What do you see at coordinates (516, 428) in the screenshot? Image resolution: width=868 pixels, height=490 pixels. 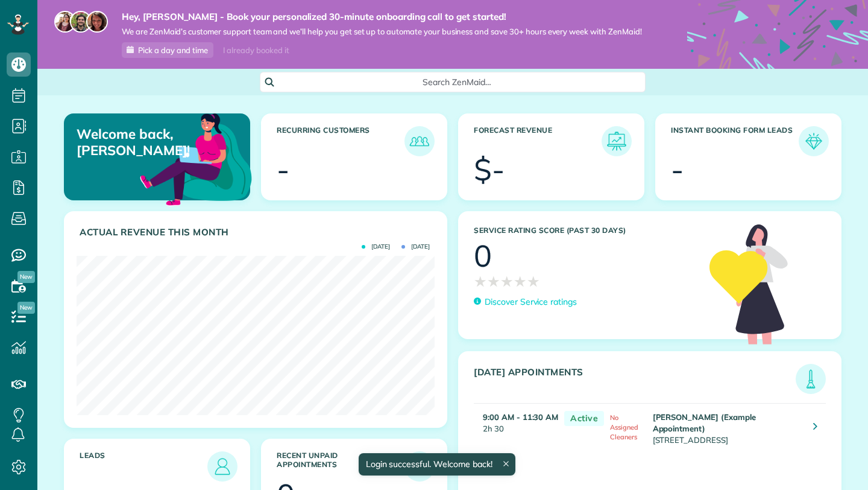 I see `td: 2h 30` at bounding box center [516, 428].